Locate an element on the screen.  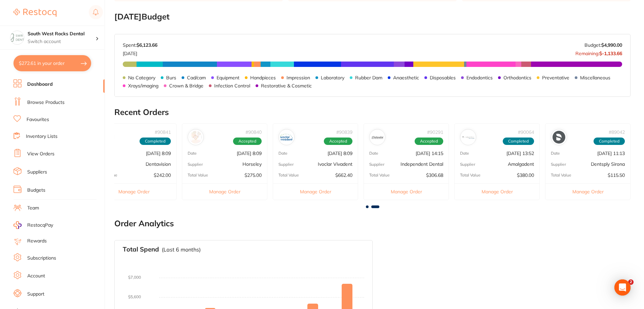
a: Restocq Logo is located at coordinates (35, 13).